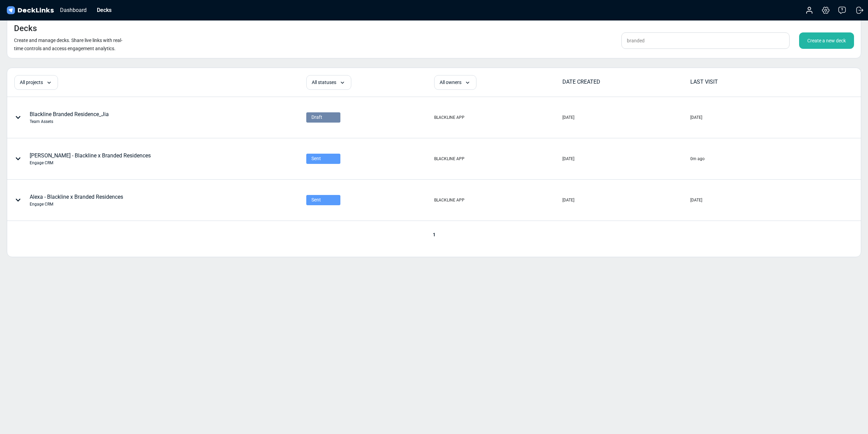 The image size is (868, 434). What do you see at coordinates (76, 200) in the screenshot?
I see `div: Alexa - Blackline x Branded Residences` at bounding box center [76, 200].